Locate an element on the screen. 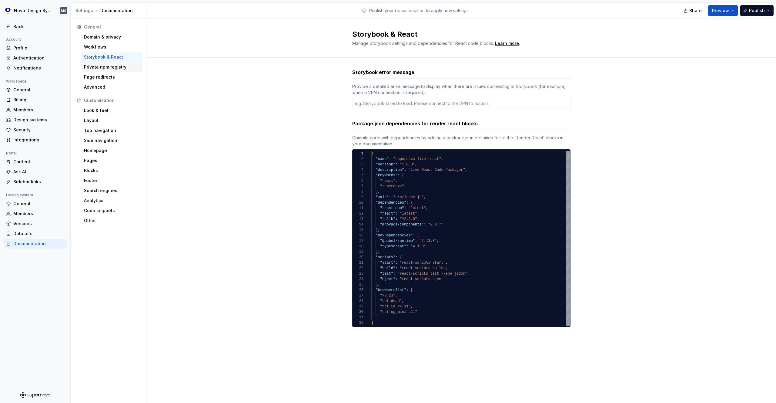 This screenshot has width=776, height=403. span: "typescript" is located at coordinates (393, 246).